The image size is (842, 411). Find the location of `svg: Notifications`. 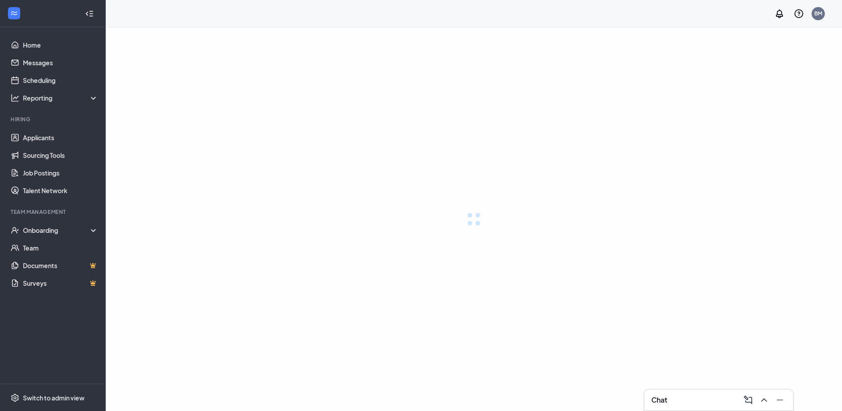

svg: Notifications is located at coordinates (780, 14).